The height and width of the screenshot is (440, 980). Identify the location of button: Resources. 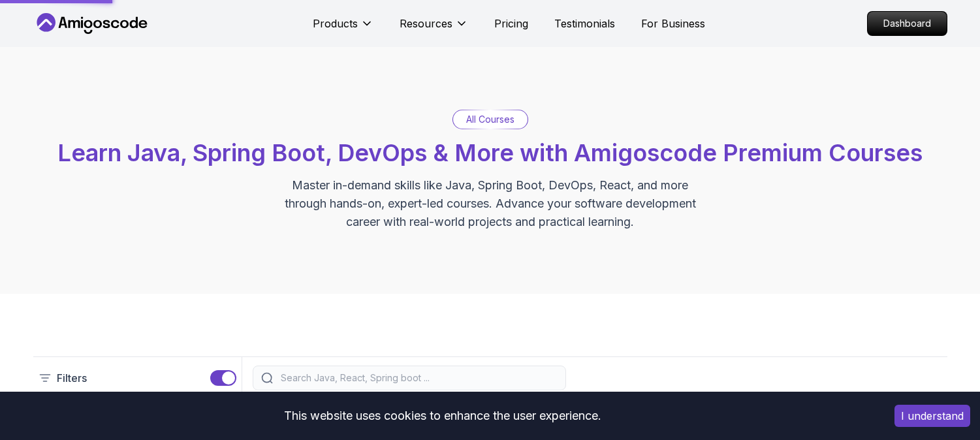
(433, 28).